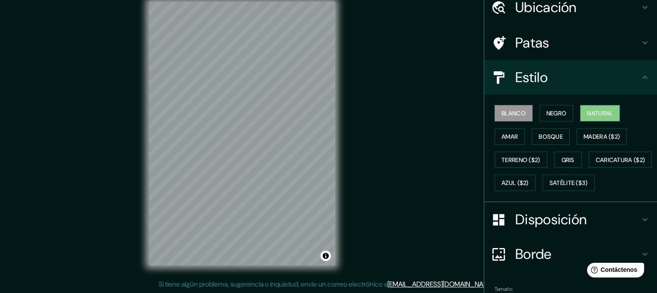 This screenshot has height=293, width=657. Describe the element at coordinates (242, 133) in the screenshot. I see `canvas: Mapa` at that location.